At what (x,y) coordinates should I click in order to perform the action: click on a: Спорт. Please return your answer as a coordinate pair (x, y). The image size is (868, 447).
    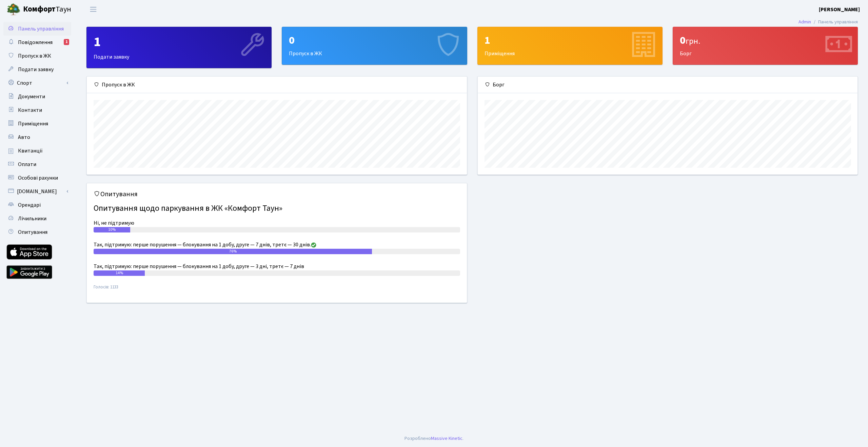
    Looking at the image, I should click on (38, 83).